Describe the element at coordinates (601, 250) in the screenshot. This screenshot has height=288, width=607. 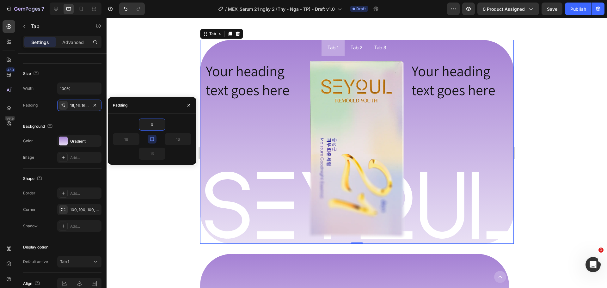
I see `span: 1` at that location.